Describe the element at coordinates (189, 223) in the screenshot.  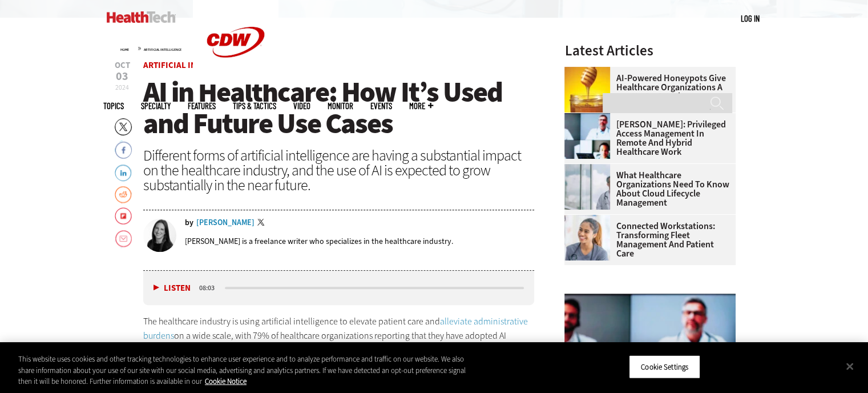
I see `span: by` at that location.